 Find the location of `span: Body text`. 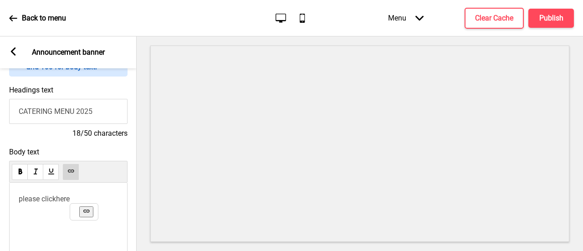

span: Body text is located at coordinates (68, 152).